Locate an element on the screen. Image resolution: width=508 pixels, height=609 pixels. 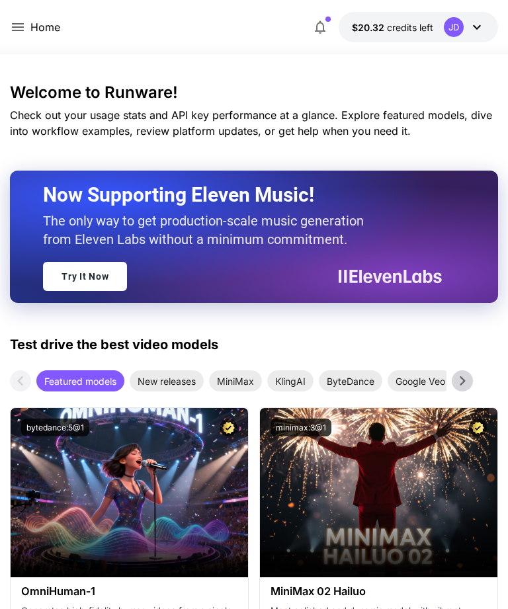
span: ByteDance is located at coordinates (351, 381).